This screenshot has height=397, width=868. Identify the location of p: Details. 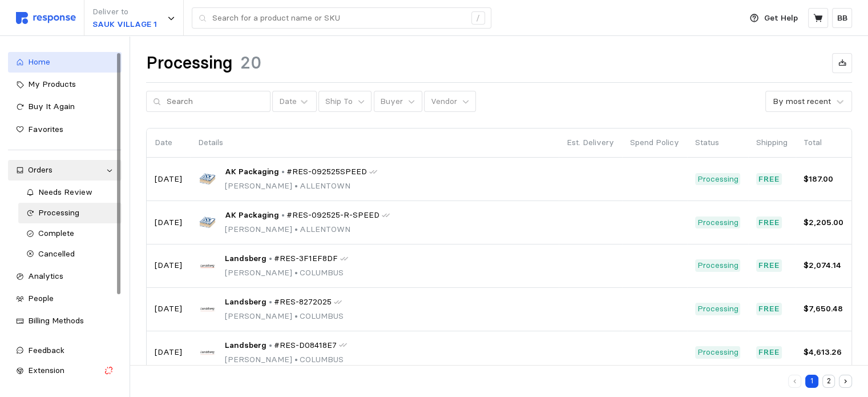
(375, 143).